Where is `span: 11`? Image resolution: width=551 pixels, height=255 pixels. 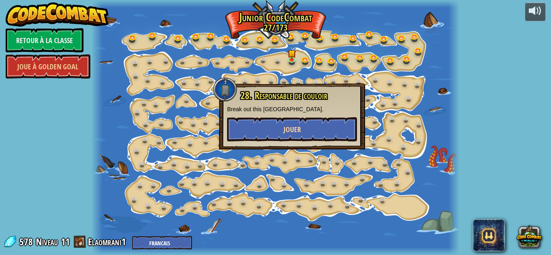 span: 11 is located at coordinates (65, 242).